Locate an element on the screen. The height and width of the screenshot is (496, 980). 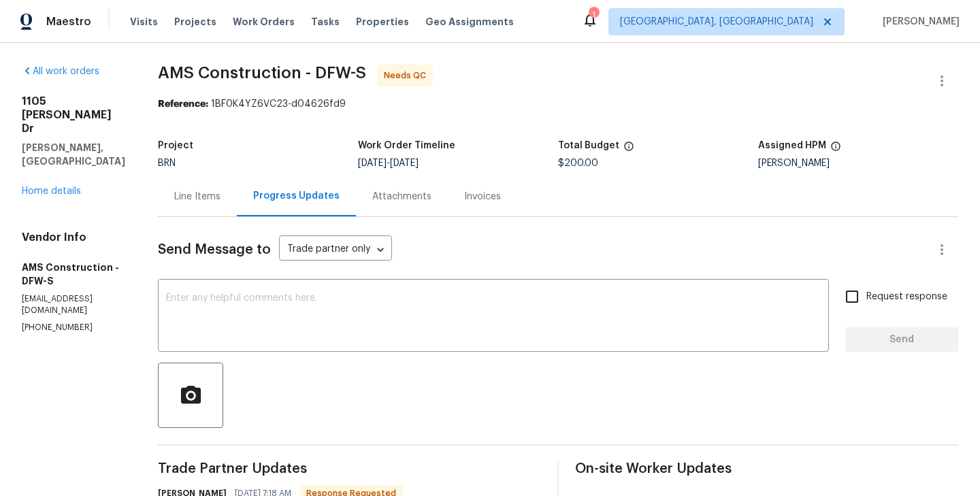
div: Attachments is located at coordinates (402, 197).